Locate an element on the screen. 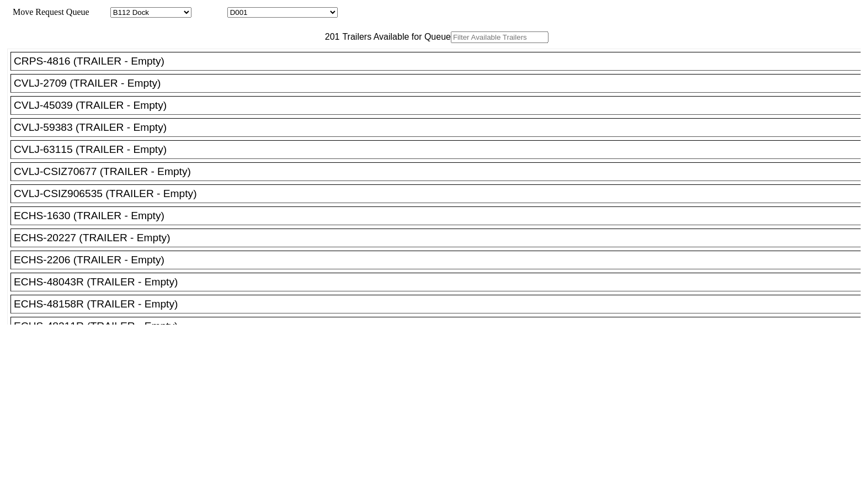 The image size is (868, 504). span: Location is located at coordinates (209, 12).